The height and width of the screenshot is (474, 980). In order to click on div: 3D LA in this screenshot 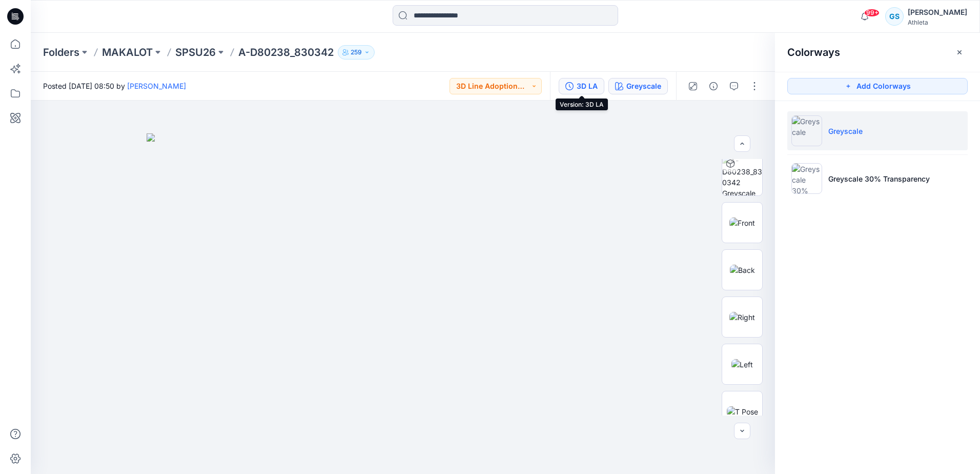, I will do `click(587, 86)`.